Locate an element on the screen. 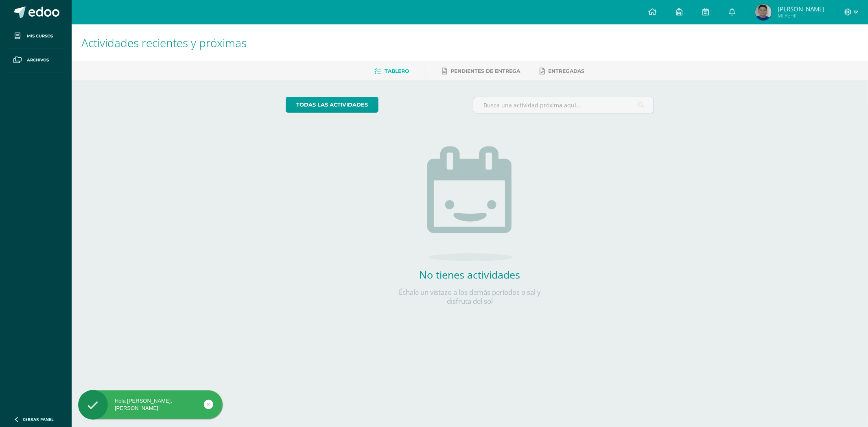 The width and height of the screenshot is (868, 427). span: Cerrar panel is located at coordinates (38, 419).